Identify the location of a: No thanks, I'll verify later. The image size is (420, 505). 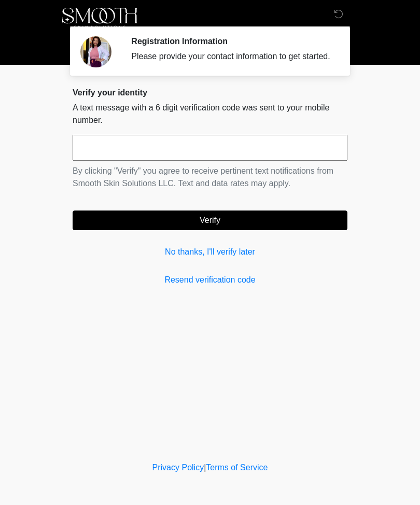
(210, 252).